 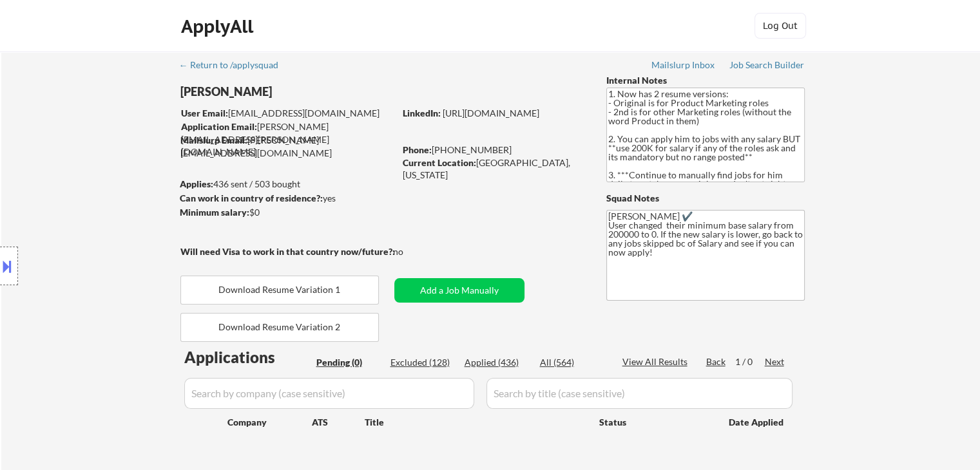 What do you see at coordinates (288, 251) in the screenshot?
I see `strong: Will need Visa to work in that country now/future?:` at bounding box center [288, 251].